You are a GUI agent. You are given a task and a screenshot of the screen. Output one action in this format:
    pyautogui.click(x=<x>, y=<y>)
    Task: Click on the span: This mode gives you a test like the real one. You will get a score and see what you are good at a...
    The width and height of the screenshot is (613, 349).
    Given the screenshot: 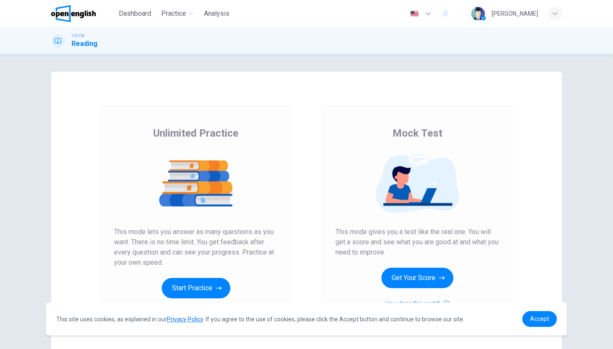 What is the action you would take?
    pyautogui.click(x=417, y=242)
    